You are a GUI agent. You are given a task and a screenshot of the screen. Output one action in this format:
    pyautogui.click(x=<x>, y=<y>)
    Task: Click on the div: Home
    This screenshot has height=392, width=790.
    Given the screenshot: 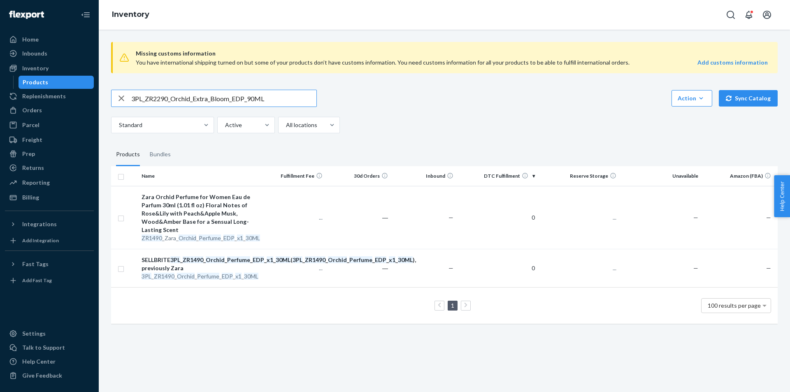 What is the action you would take?
    pyautogui.click(x=30, y=40)
    